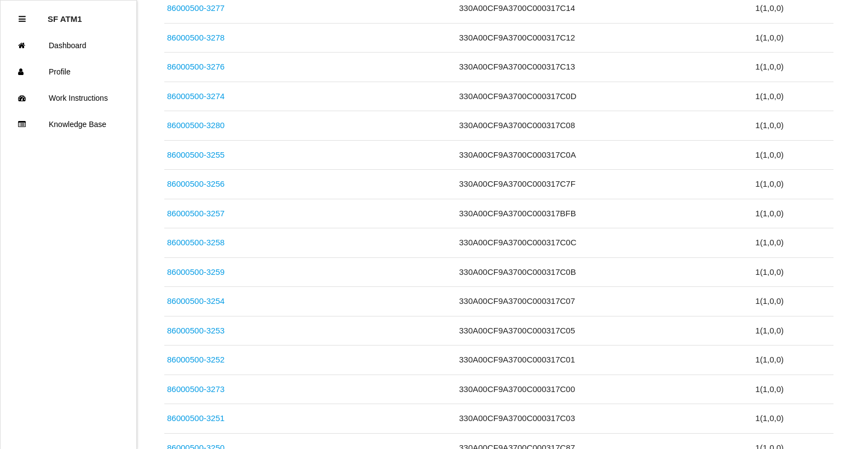 This screenshot has height=449, width=868. What do you see at coordinates (604, 272) in the screenshot?
I see `td: 330A00CF9A3700C000317C0B` at bounding box center [604, 272].